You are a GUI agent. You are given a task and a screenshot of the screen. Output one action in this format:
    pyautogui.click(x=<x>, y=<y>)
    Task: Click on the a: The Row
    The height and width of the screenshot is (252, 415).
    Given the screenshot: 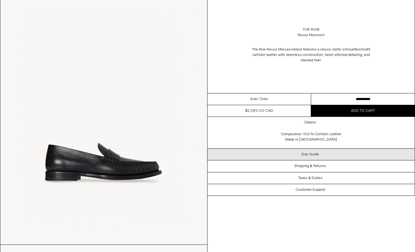 What is the action you would take?
    pyautogui.click(x=311, y=30)
    